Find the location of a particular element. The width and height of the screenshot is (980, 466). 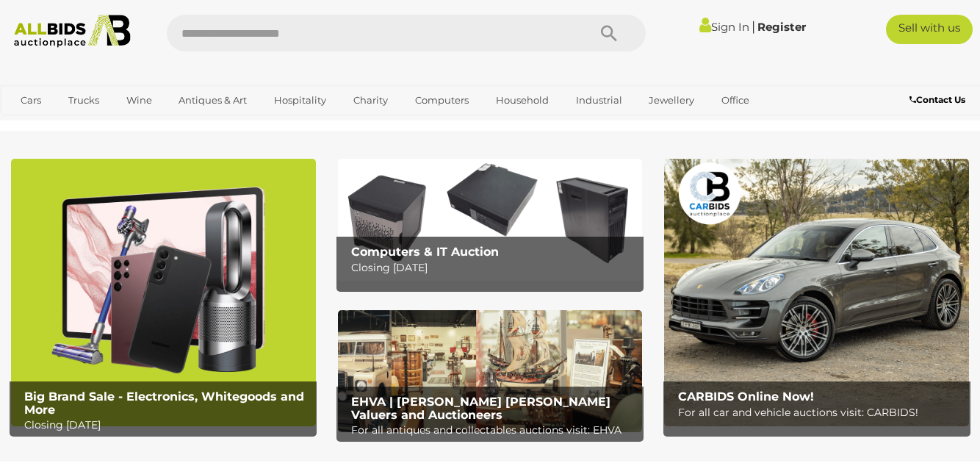

a: Industrial is located at coordinates (599, 100).